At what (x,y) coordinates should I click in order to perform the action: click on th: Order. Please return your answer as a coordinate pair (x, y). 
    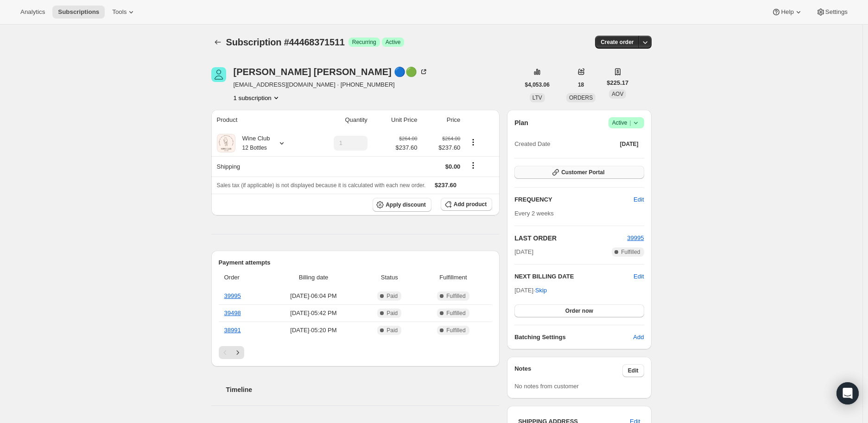
    Looking at the image, I should click on (242, 277).